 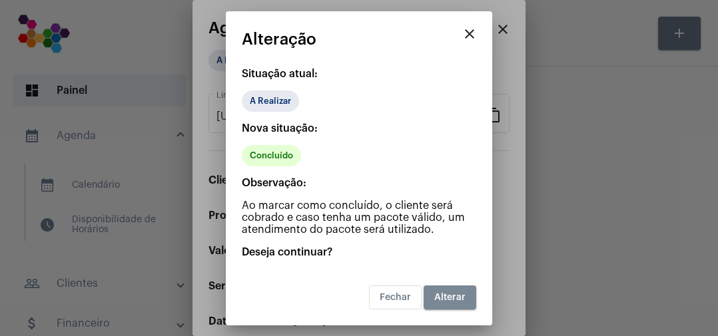 I want to click on span: Alterar, so click(x=449, y=298).